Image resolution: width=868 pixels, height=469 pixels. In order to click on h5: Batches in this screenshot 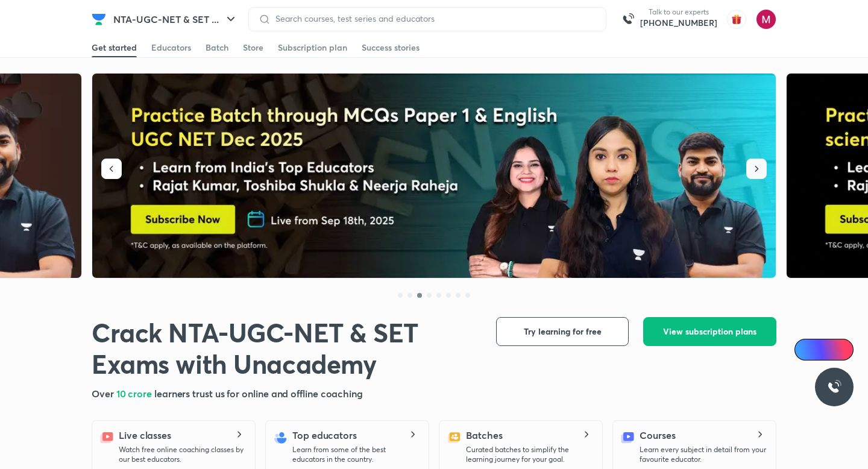, I will do `click(484, 435)`.